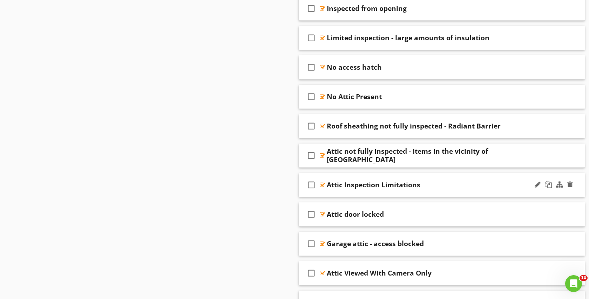 Image resolution: width=589 pixels, height=299 pixels. What do you see at coordinates (414, 126) in the screenshot?
I see `div: Roof sheathing not fully inspected - Radiant Barrier` at bounding box center [414, 126].